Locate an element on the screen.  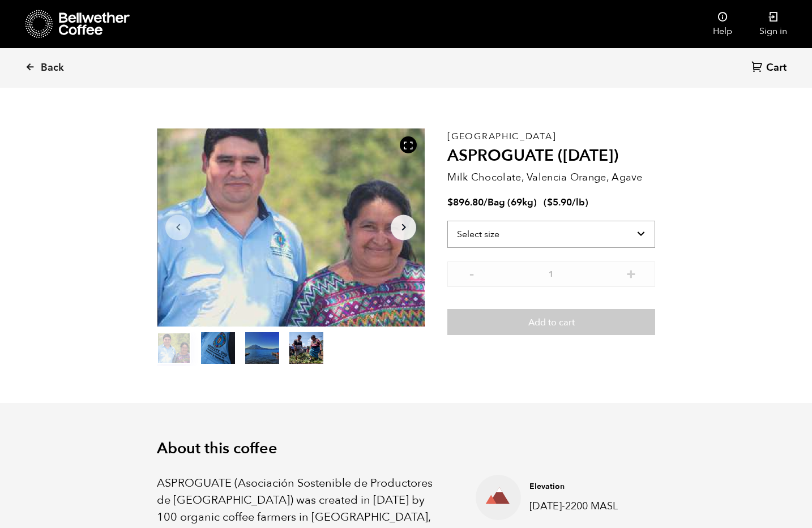
p: Milk Chocolate, Valencia Orange, Agave is located at coordinates (551, 177).